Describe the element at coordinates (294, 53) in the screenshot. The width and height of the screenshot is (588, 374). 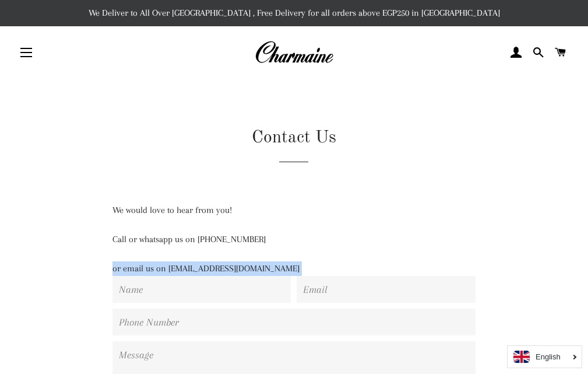
I see `img: Charmaine Egypt` at that location.